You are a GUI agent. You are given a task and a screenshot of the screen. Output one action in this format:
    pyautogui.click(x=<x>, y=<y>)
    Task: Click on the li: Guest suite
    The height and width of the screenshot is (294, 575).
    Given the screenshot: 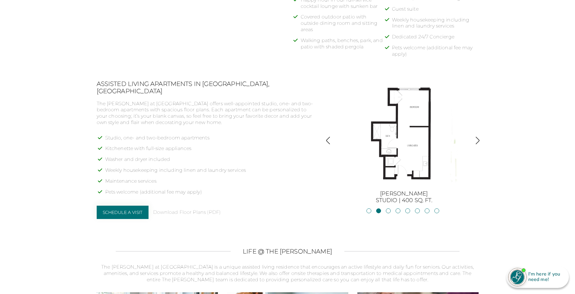 What is the action you would take?
    pyautogui.click(x=435, y=12)
    